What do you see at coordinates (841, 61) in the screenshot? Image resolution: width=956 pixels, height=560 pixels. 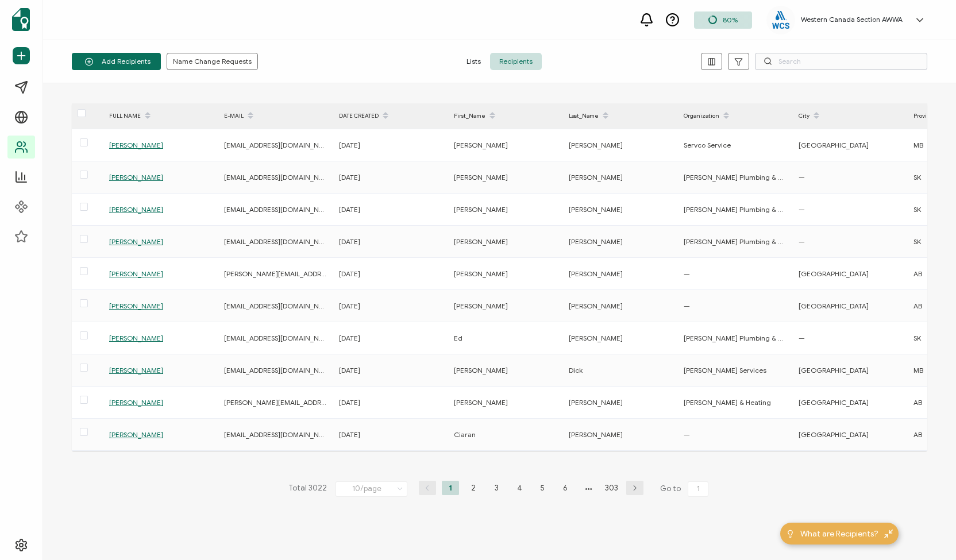 I see `input: Search` at bounding box center [841, 61].